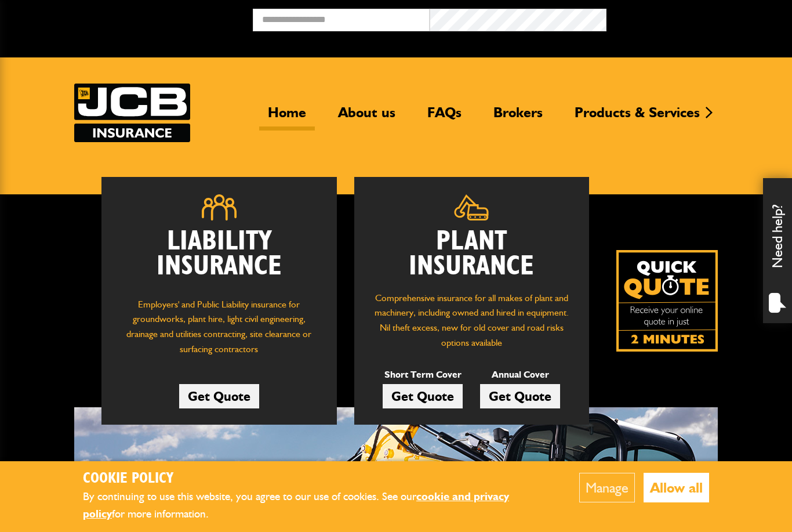  Describe the element at coordinates (637, 117) in the screenshot. I see `a: Products & Services` at that location.